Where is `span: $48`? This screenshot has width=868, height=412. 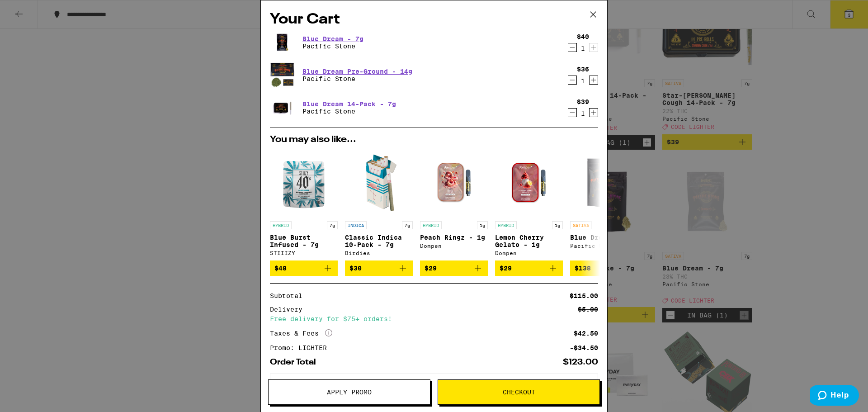 span: $48 is located at coordinates (280, 268).